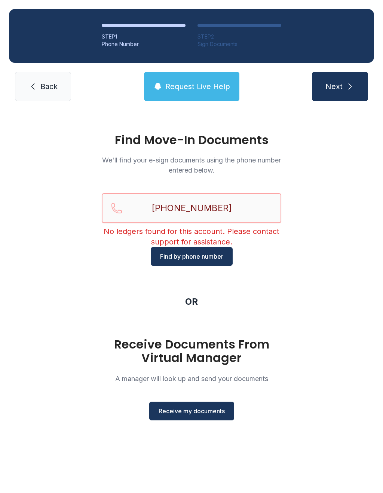 The width and height of the screenshot is (383, 493). What do you see at coordinates (192, 302) in the screenshot?
I see `div: OR` at bounding box center [192, 302].